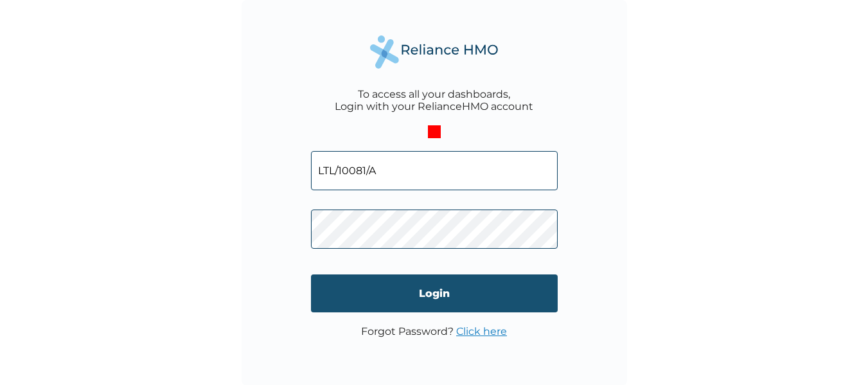 This screenshot has width=868, height=385. Describe the element at coordinates (435, 170) in the screenshot. I see `input: Email address or HMO ID` at that location.